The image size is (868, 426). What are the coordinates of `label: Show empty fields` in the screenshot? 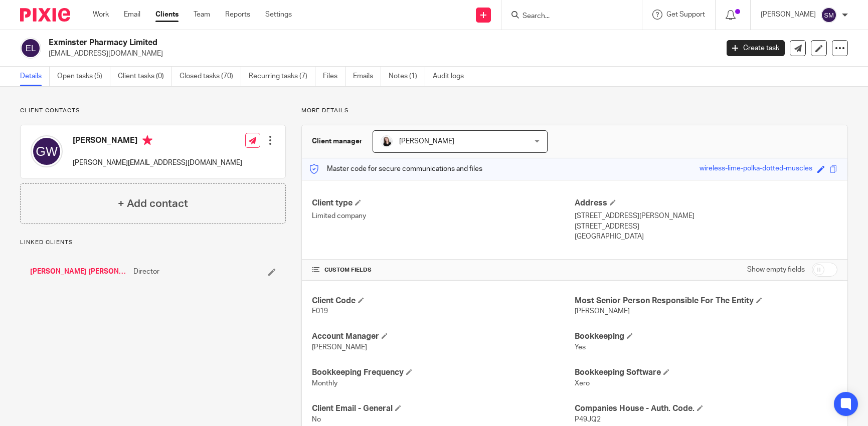 It's located at (775, 270).